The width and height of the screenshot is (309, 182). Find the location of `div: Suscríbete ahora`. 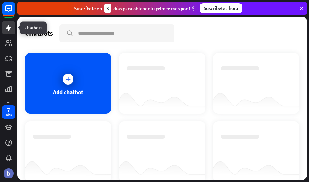

div: Suscríbete ahora is located at coordinates (221, 8).